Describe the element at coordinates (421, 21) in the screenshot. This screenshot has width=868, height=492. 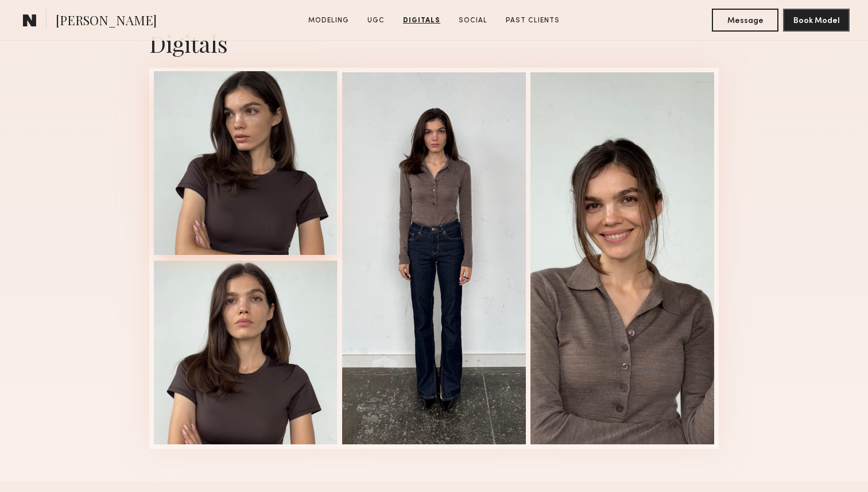
I see `a: Digitals` at that location.